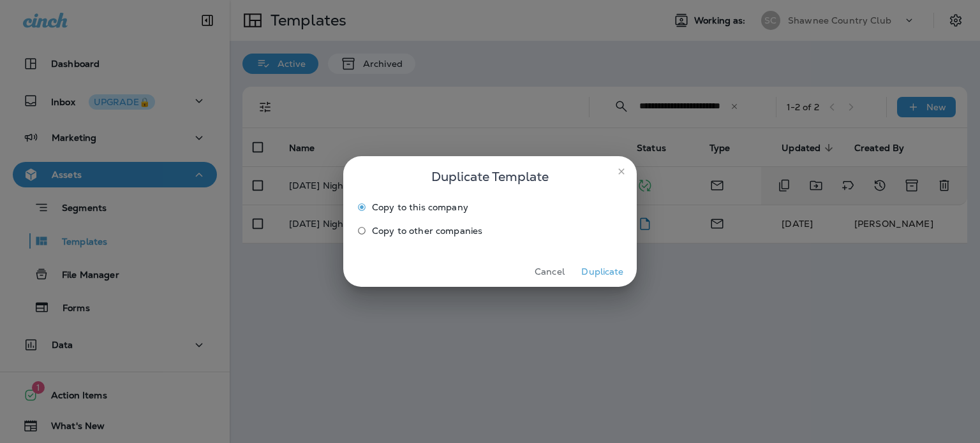 This screenshot has width=980, height=443. Describe the element at coordinates (550, 272) in the screenshot. I see `button: Cancel` at that location.